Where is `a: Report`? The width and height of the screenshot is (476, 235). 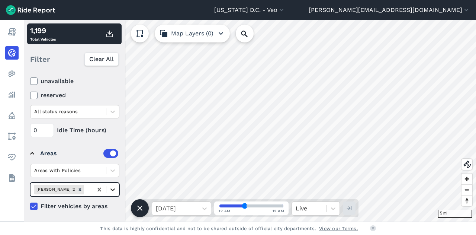 a: Report is located at coordinates (12, 32).